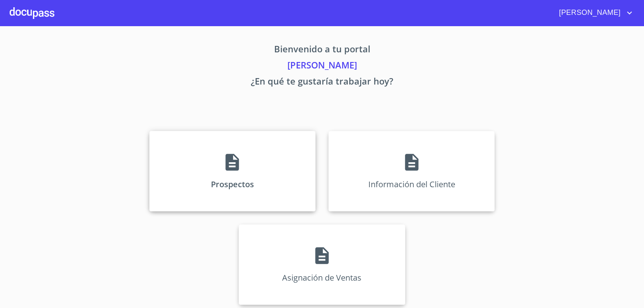 The width and height of the screenshot is (644, 308). Describe the element at coordinates (412, 184) in the screenshot. I see `p: Información del Cliente` at that location.